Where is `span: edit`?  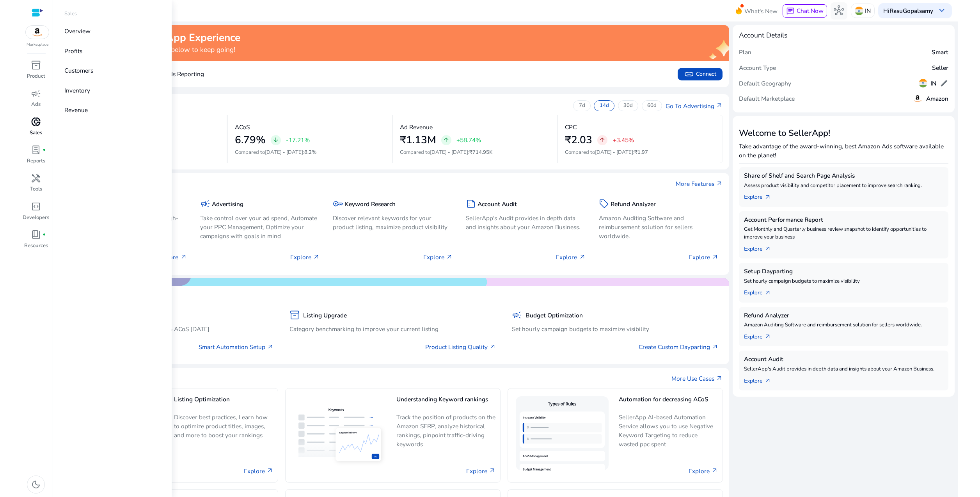
span: edit is located at coordinates (944, 83).